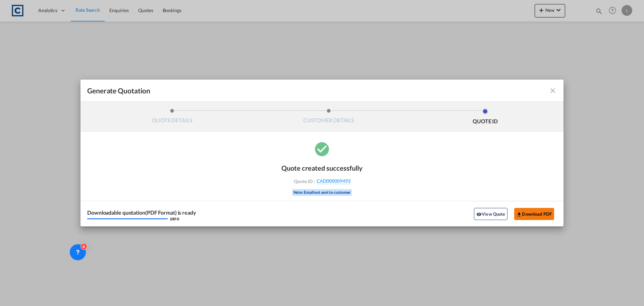 This screenshot has width=644, height=306. Describe the element at coordinates (485, 118) in the screenshot. I see `li: QUOTE ID` at that location.